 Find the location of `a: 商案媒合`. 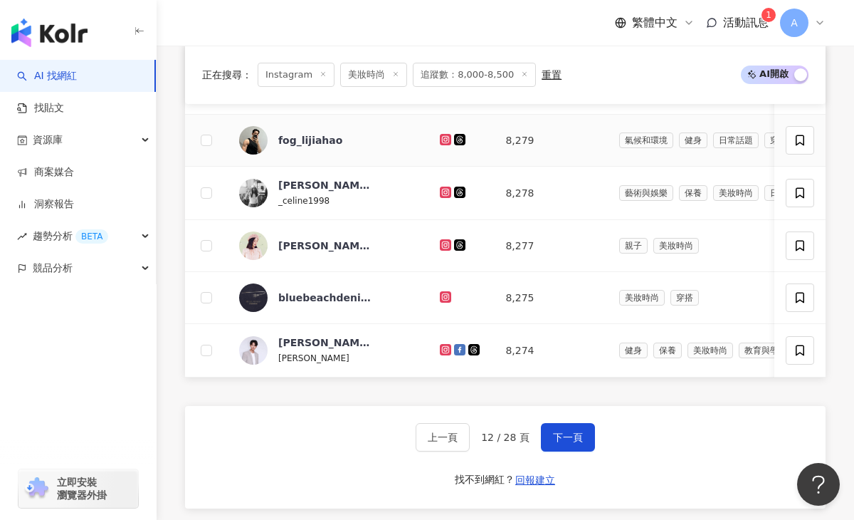

a: 商案媒合 is located at coordinates (46, 172).